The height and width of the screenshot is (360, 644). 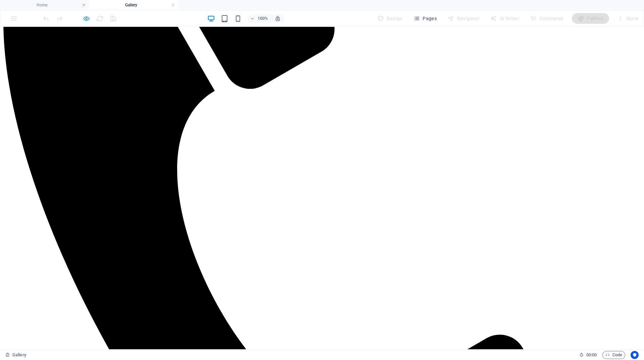 What do you see at coordinates (16, 355) in the screenshot?
I see `a: Click to cancel selection. Double-click to open Pages` at bounding box center [16, 355].